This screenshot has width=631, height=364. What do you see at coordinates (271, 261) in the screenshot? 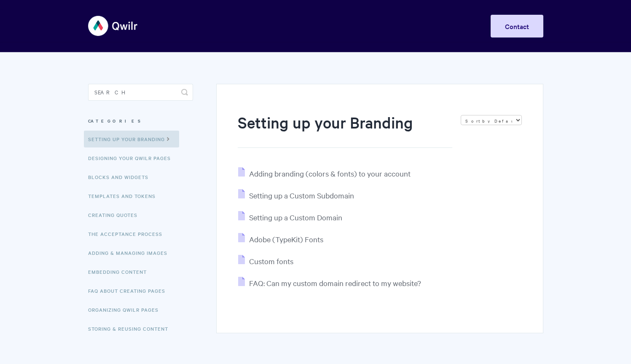
I see `span: Custom fonts` at bounding box center [271, 261].